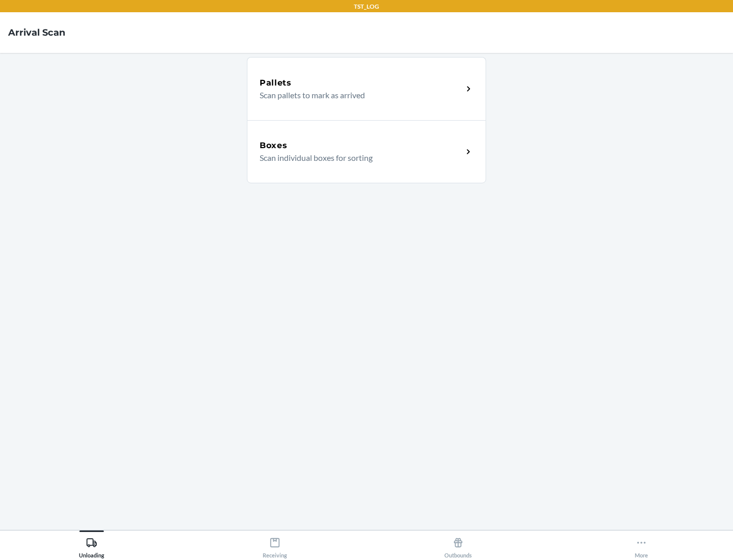 The width and height of the screenshot is (733, 560). Describe the element at coordinates (274, 146) in the screenshot. I see `h5: Boxes` at that location.